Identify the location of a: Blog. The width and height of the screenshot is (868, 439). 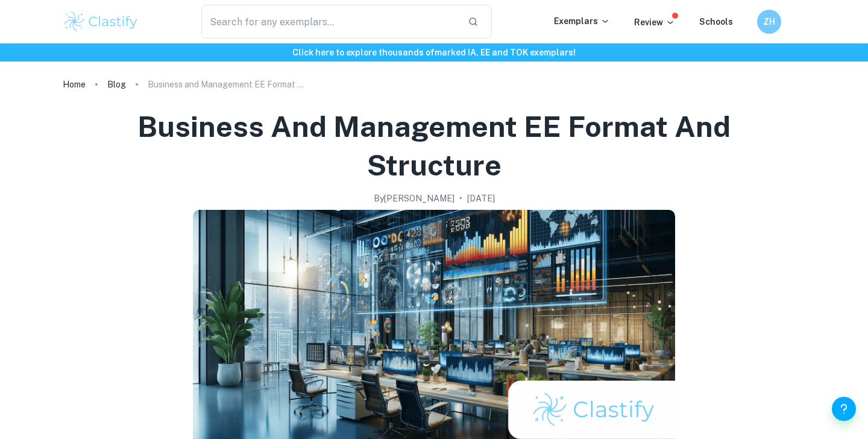
(116, 85).